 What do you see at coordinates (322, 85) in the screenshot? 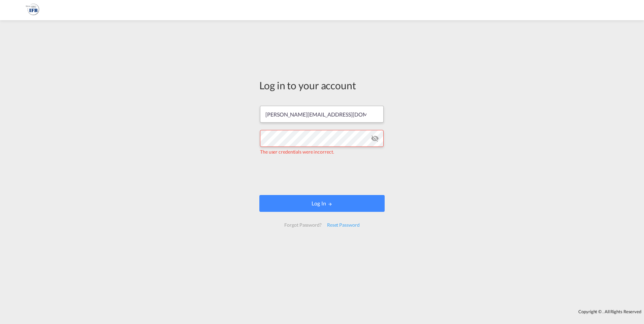
I see `div: Log in to your account` at bounding box center [322, 85].